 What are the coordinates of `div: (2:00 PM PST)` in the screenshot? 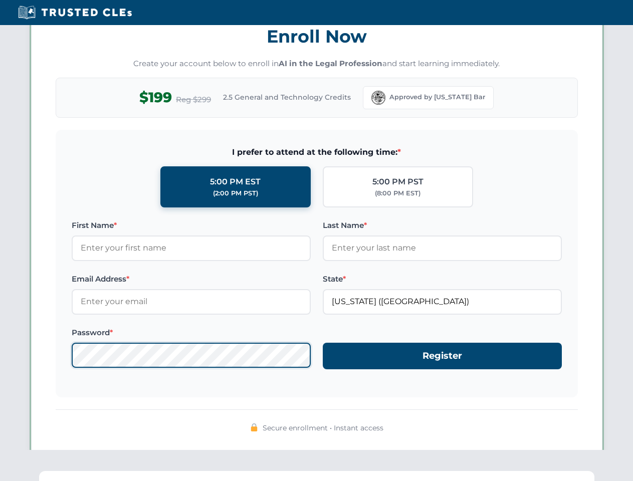 It's located at (236, 193).